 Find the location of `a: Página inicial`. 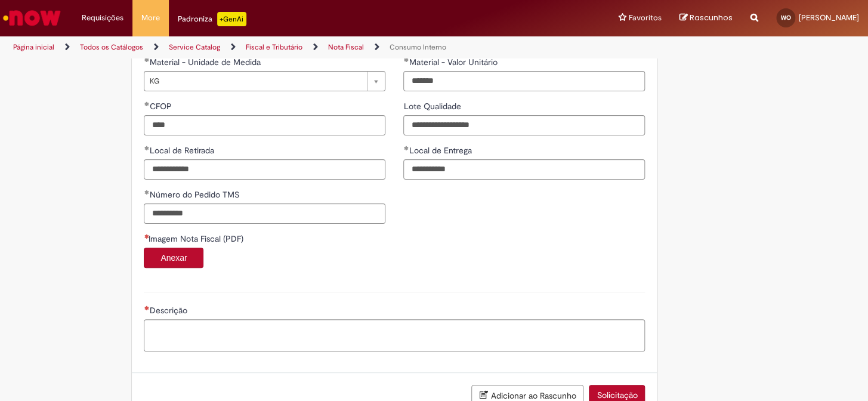

a: Página inicial is located at coordinates (33, 47).